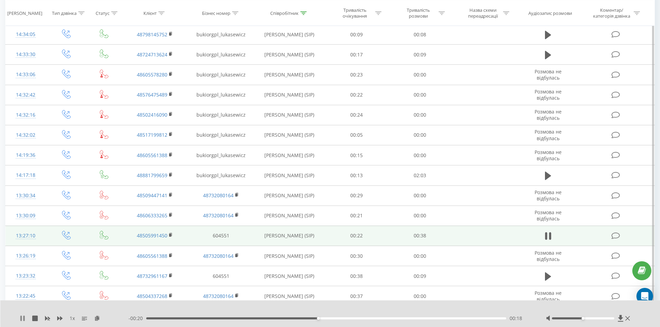  I want to click on div: Accessibility label, so click(318, 319).